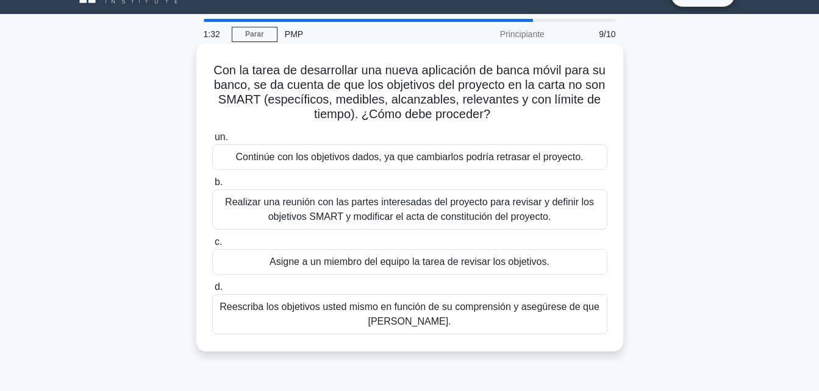  What do you see at coordinates (254, 34) in the screenshot?
I see `a: Parar` at bounding box center [254, 34].